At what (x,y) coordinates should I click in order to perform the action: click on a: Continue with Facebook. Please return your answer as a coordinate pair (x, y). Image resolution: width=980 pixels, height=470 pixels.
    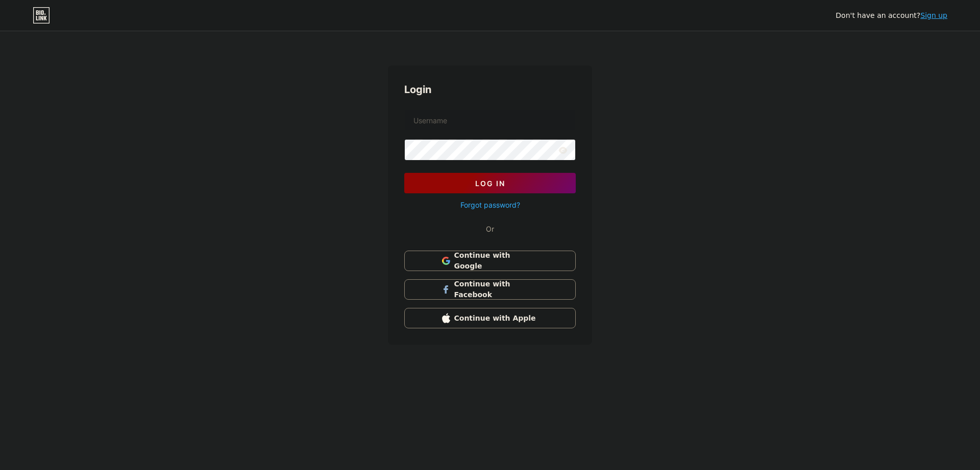
    Looking at the image, I should click on (490, 289).